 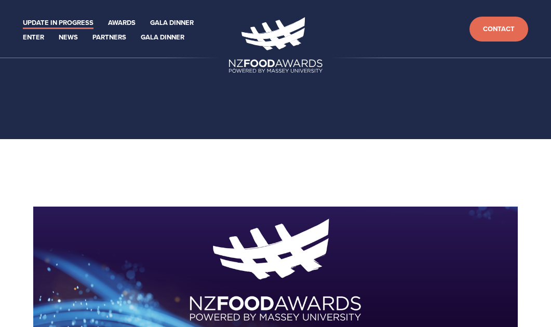 I want to click on a: Enter, so click(x=33, y=37).